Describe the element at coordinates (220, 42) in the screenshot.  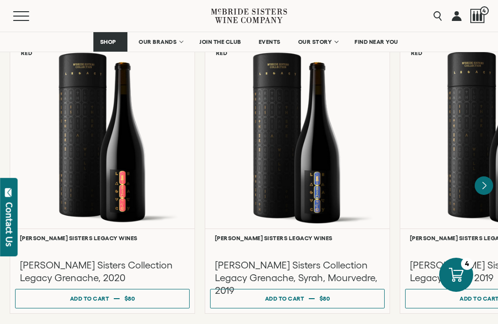
I see `span: JOIN THE CLUB` at that location.